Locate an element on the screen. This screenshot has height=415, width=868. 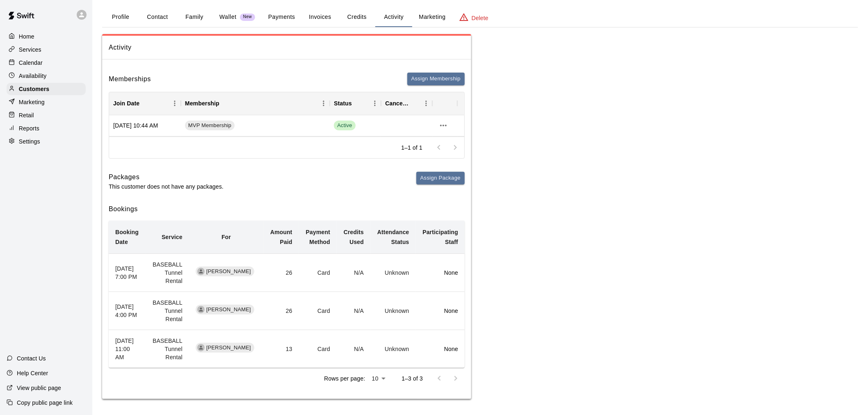
a: Marketing is located at coordinates (46, 102).